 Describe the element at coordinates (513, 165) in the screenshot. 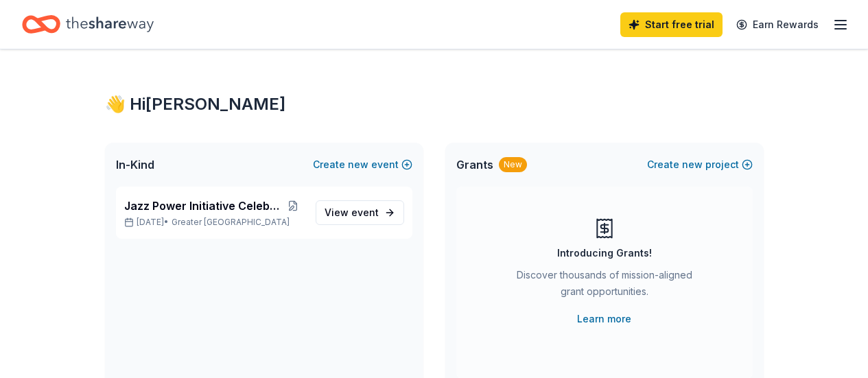

I see `div: New` at that location.